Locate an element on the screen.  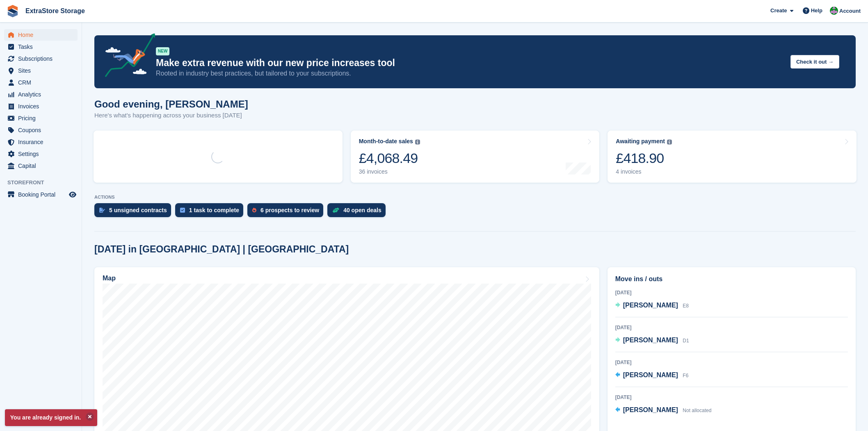
span: Create is located at coordinates (779, 11).